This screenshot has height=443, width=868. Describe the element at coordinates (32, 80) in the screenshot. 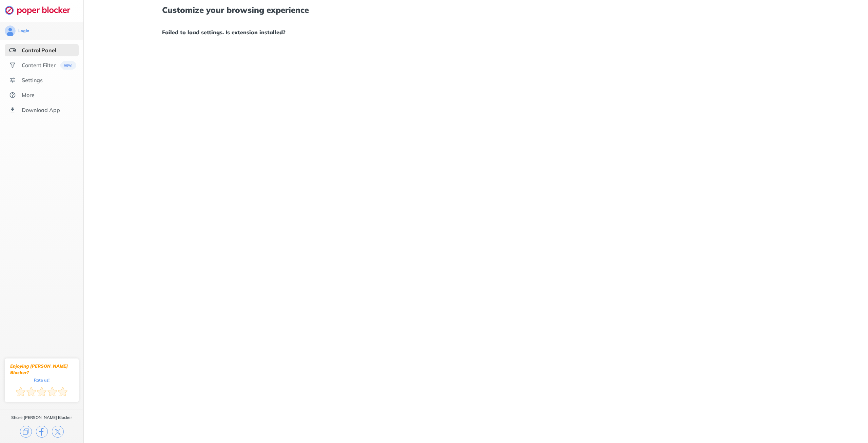

I see `div: Settings` at that location.